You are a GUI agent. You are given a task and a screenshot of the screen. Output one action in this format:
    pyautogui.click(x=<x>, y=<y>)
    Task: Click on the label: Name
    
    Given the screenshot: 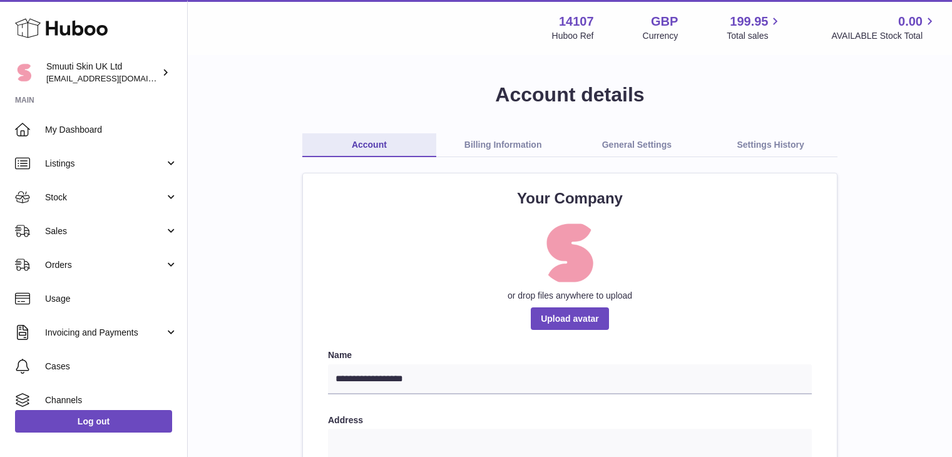 What is the action you would take?
    pyautogui.click(x=570, y=355)
    